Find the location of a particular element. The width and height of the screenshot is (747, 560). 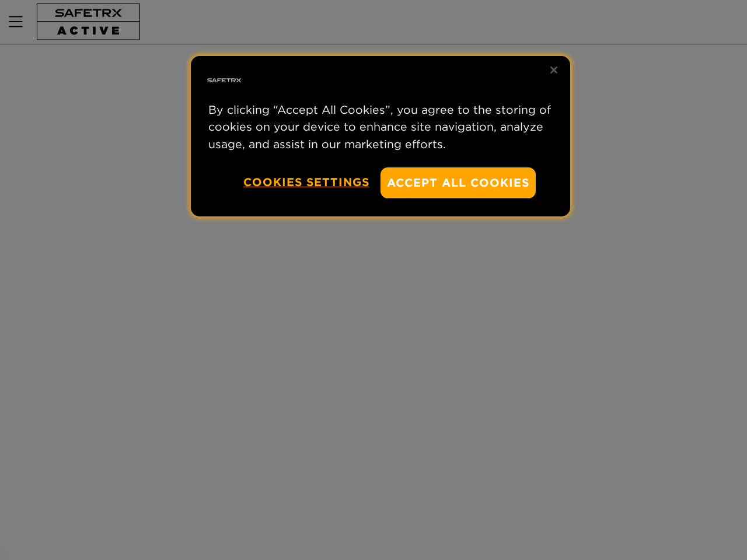

div: Privacy is located at coordinates (380, 136).